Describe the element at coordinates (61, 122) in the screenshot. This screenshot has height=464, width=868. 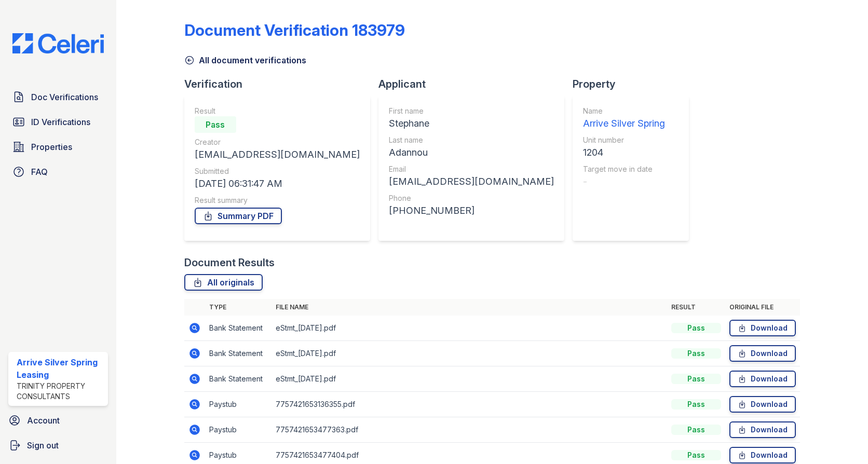
I see `span: ID Verifications` at that location.